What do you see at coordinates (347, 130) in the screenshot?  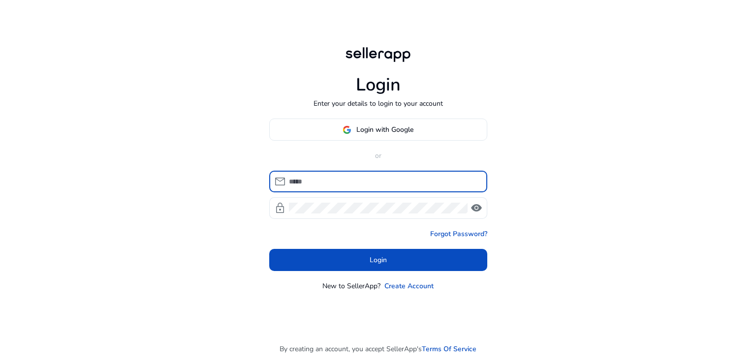 I see `img: google-logo.svg` at bounding box center [347, 130].